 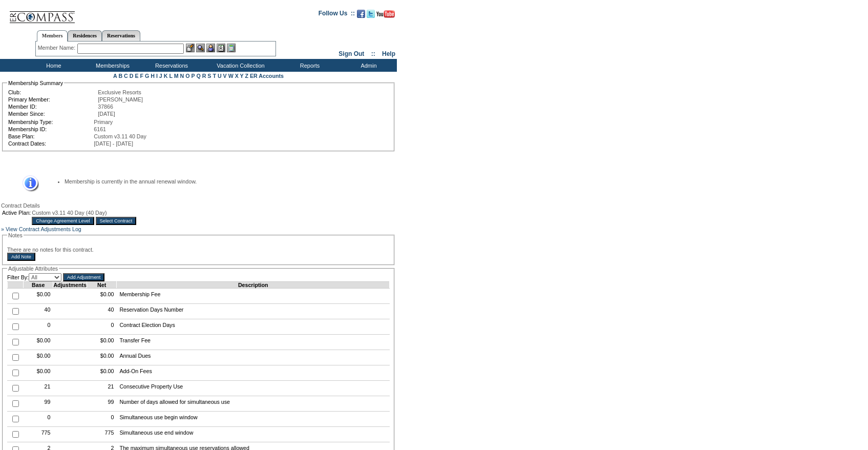 I want to click on img: Reservations, so click(x=221, y=48).